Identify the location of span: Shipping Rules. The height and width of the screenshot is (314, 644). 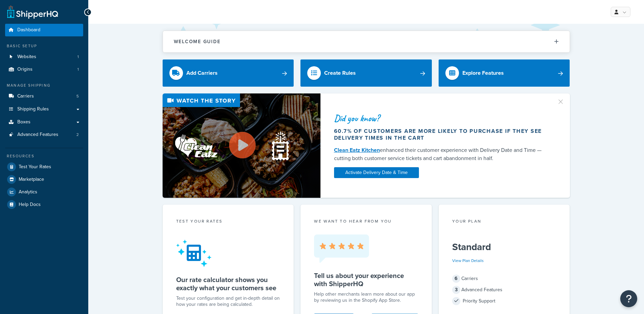
(33, 109).